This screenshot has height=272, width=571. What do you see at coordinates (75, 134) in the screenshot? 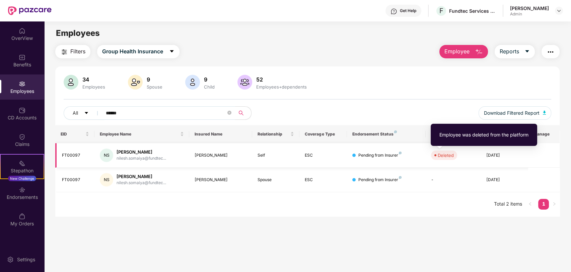
I see `th: EID` at bounding box center [75, 134].